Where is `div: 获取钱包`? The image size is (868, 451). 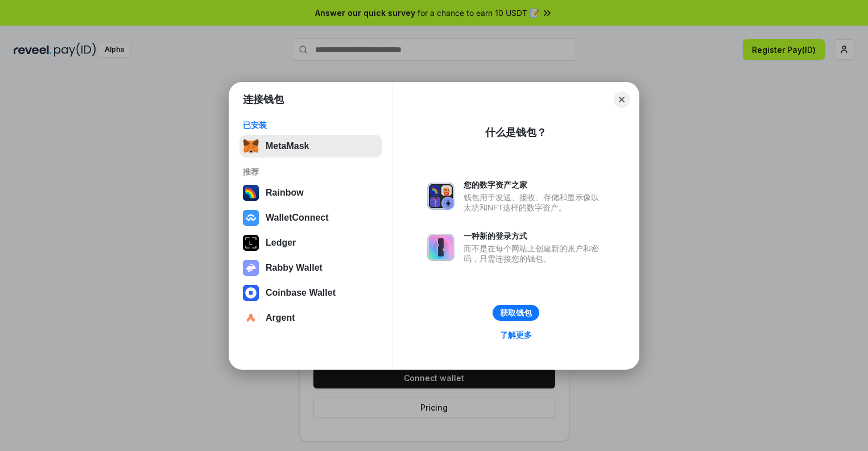 div: 获取钱包 is located at coordinates (516, 313).